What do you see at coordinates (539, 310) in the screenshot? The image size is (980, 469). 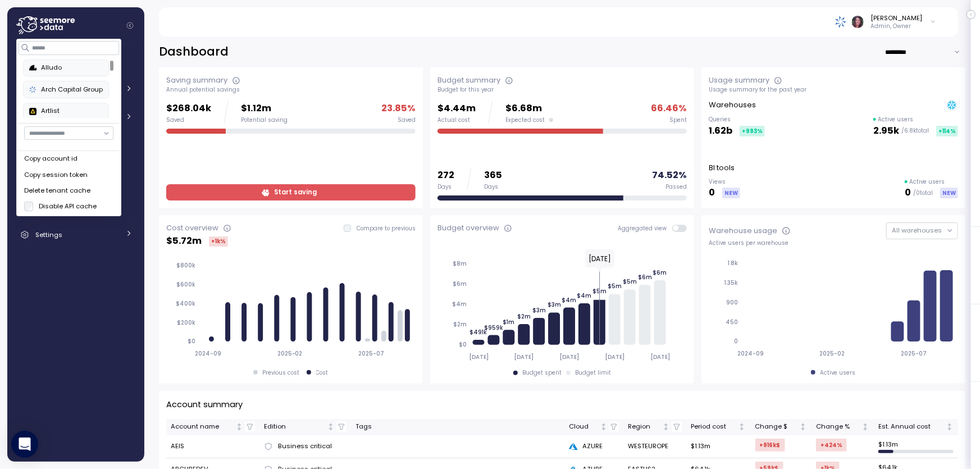 I see `tspan: $3m` at bounding box center [539, 310].